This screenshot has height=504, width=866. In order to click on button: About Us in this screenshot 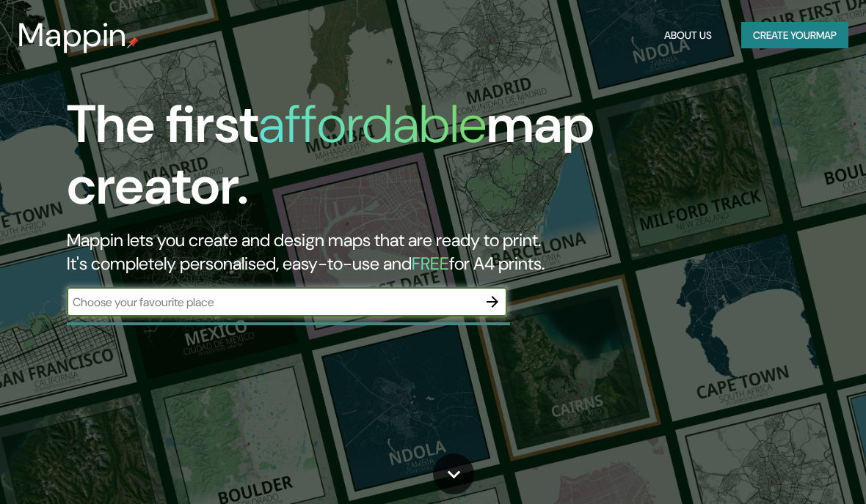, I will do `click(687, 35)`.